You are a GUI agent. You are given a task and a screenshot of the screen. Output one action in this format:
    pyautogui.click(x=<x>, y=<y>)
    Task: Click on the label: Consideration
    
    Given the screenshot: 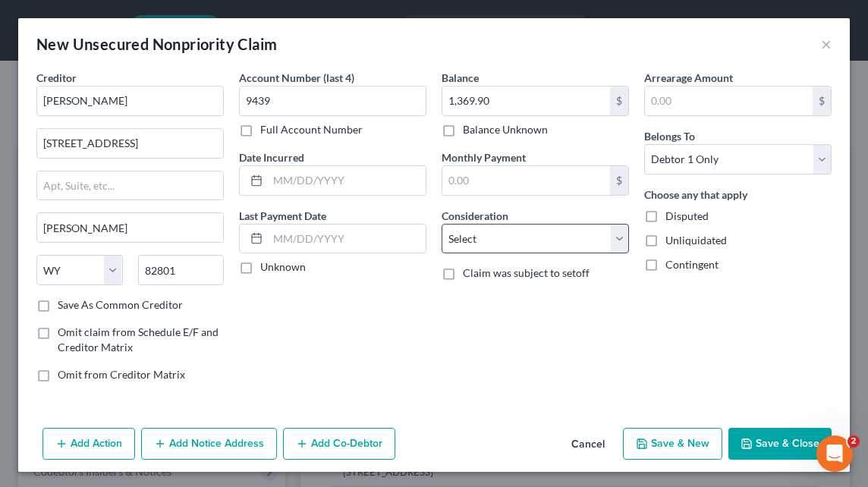 What is the action you would take?
    pyautogui.click(x=475, y=215)
    